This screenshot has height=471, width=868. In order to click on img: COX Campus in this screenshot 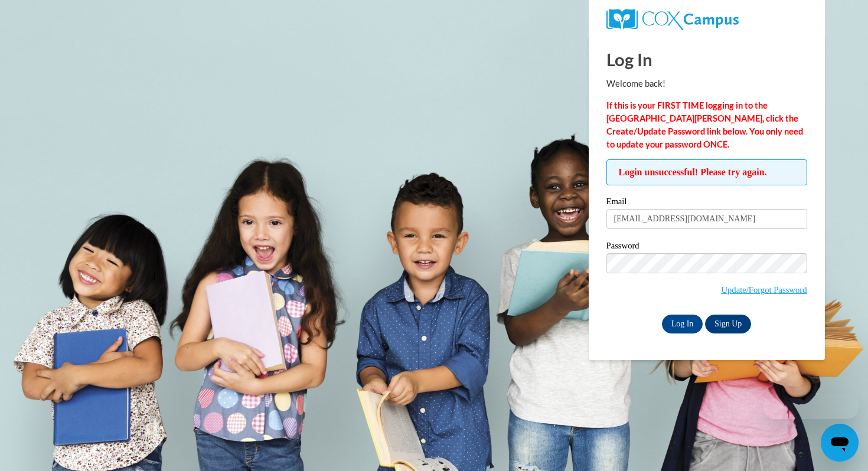, I will do `click(673, 19)`.